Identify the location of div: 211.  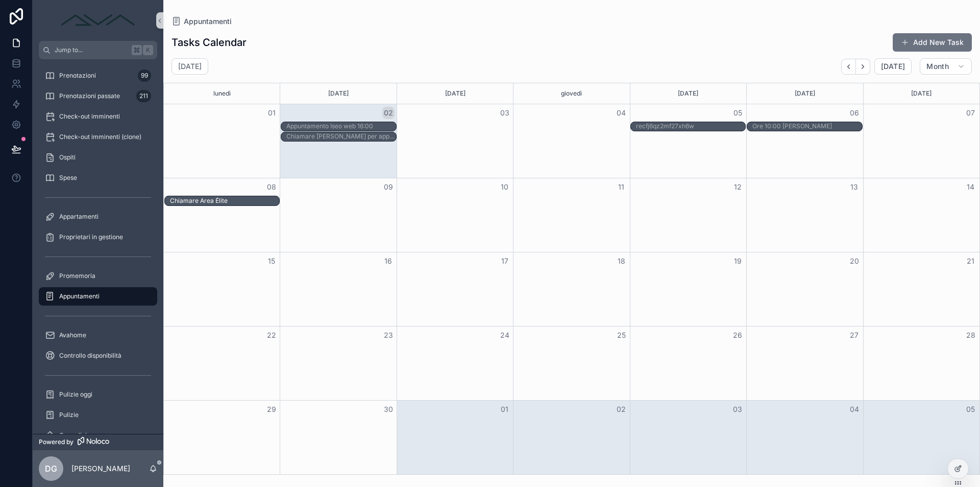
(144, 96).